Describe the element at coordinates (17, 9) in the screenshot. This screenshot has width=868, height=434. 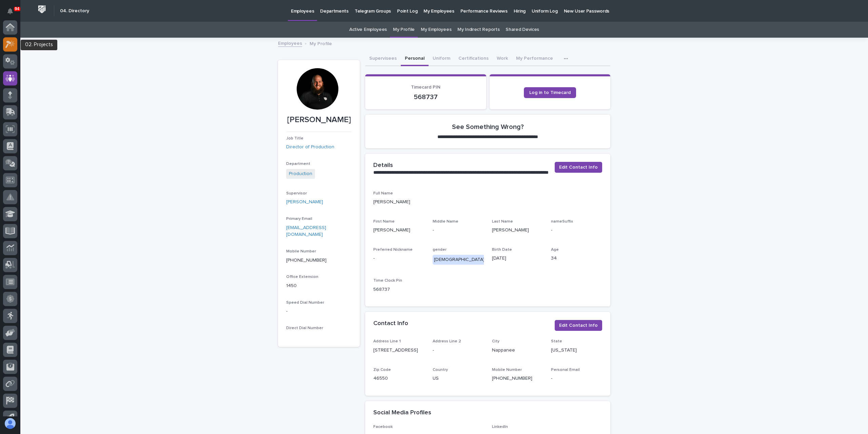
I see `p: 94` at that location.